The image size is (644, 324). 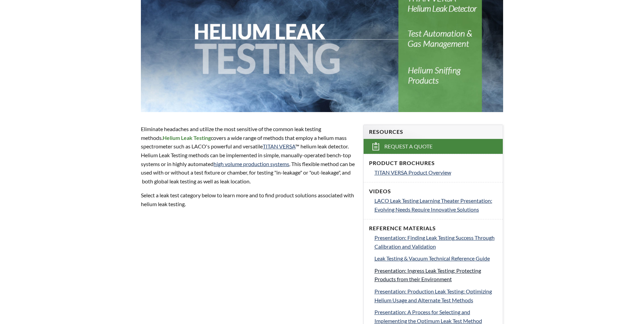 I want to click on strong: Helium Leak Testing, so click(x=187, y=137).